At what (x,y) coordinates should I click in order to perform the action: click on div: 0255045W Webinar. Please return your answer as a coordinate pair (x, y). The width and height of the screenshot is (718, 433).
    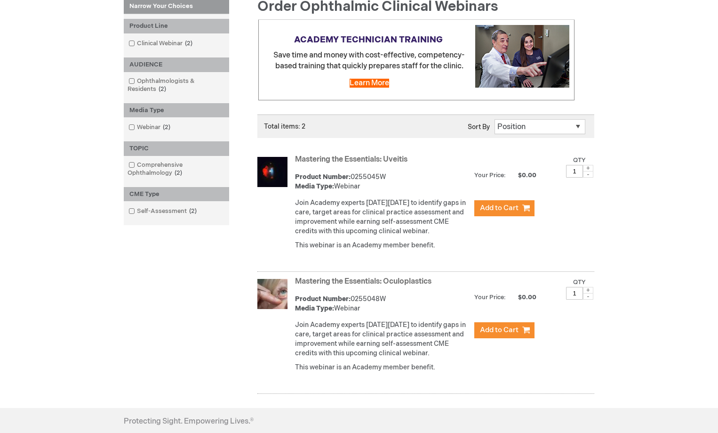
    Looking at the image, I should click on (382, 182).